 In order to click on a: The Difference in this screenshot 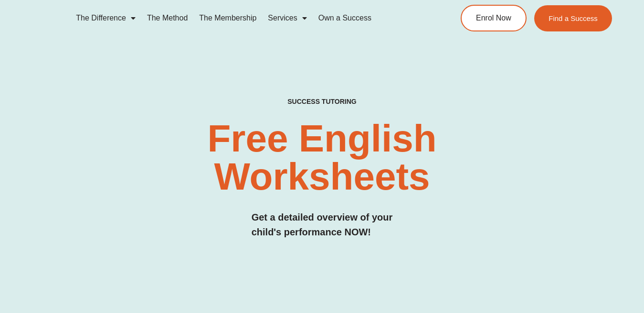, I will do `click(105, 18)`.